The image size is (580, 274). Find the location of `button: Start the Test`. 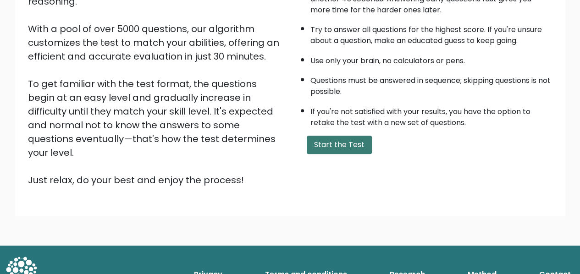

button: Start the Test is located at coordinates (339, 145).